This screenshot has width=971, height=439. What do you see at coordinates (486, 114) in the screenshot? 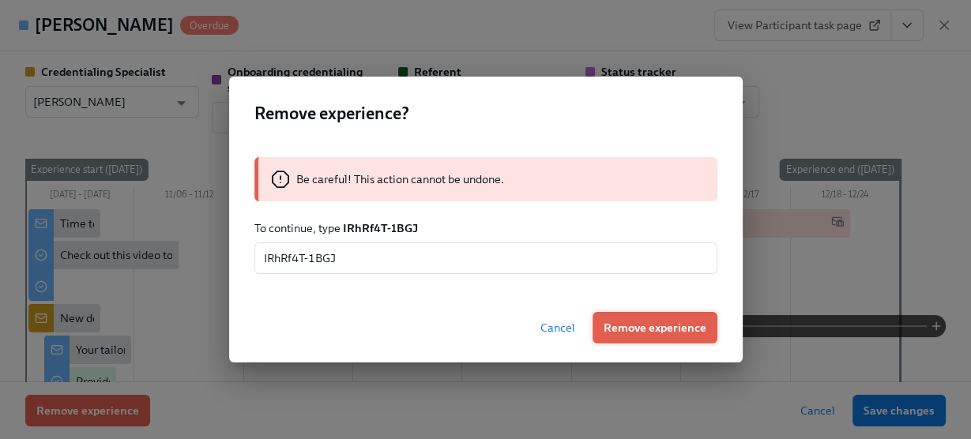
I see `h2: Remove experience?` at bounding box center [486, 114].